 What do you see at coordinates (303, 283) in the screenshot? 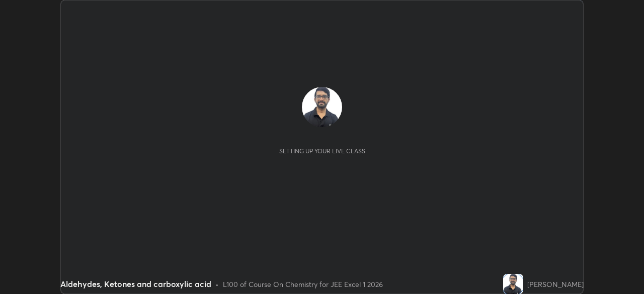
I see `div: L100 of Course On Chemistry for JEE Excel 1 2026` at bounding box center [303, 283].